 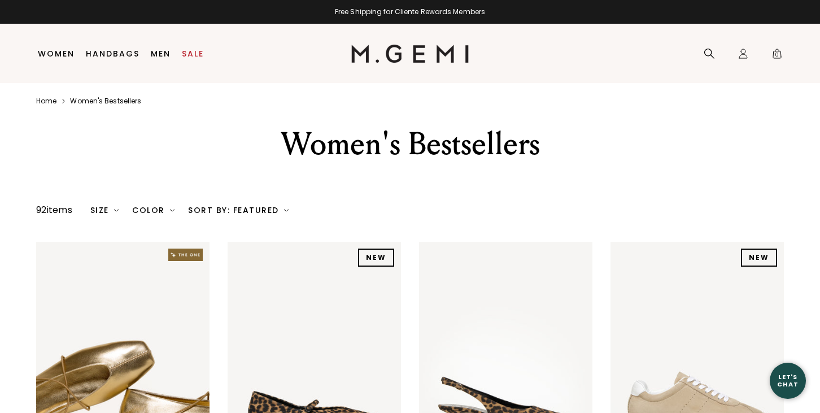 What do you see at coordinates (106, 101) in the screenshot?
I see `a: Women's bestsellers` at bounding box center [106, 101].